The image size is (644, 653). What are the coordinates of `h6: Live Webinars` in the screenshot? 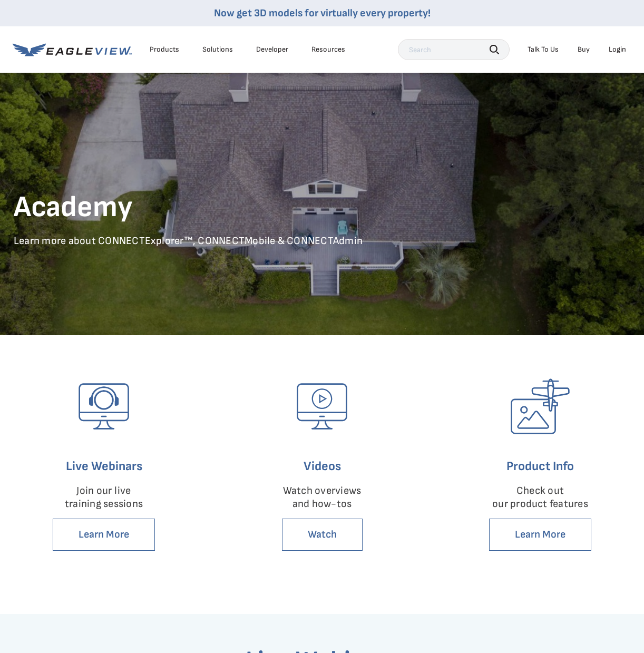 It's located at (104, 467).